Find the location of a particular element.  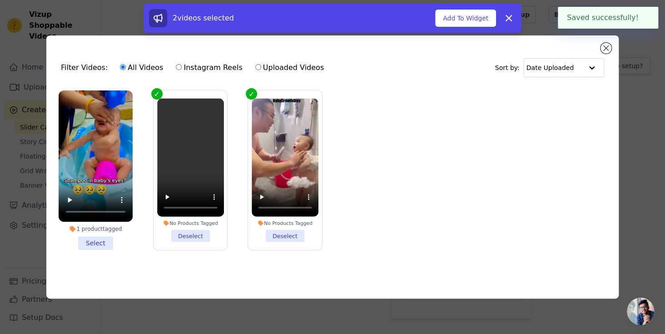

span: 2 videos selected is located at coordinates (203, 18).